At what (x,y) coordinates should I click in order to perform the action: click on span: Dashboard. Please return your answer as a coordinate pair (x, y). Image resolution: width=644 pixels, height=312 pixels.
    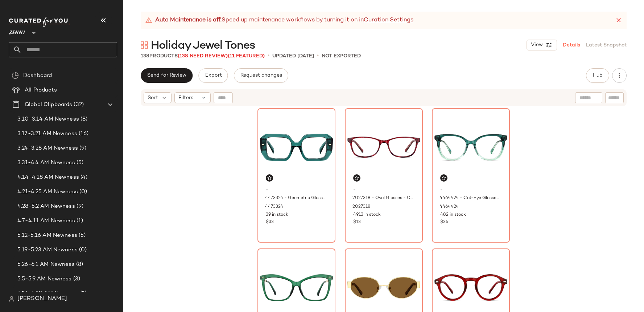
    Looking at the image, I should click on (38, 76).